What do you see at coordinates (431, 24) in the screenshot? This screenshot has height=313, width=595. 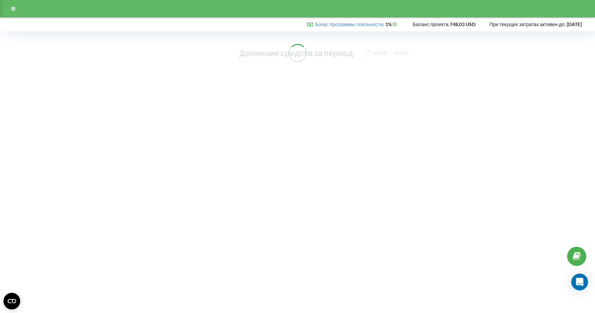 I see `span: Баланс проекта:` at bounding box center [431, 24].